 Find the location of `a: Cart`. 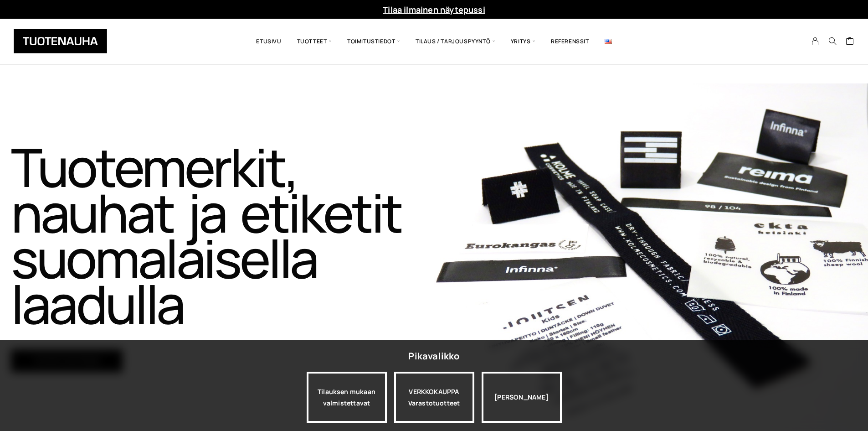

a: Cart is located at coordinates (850, 42).